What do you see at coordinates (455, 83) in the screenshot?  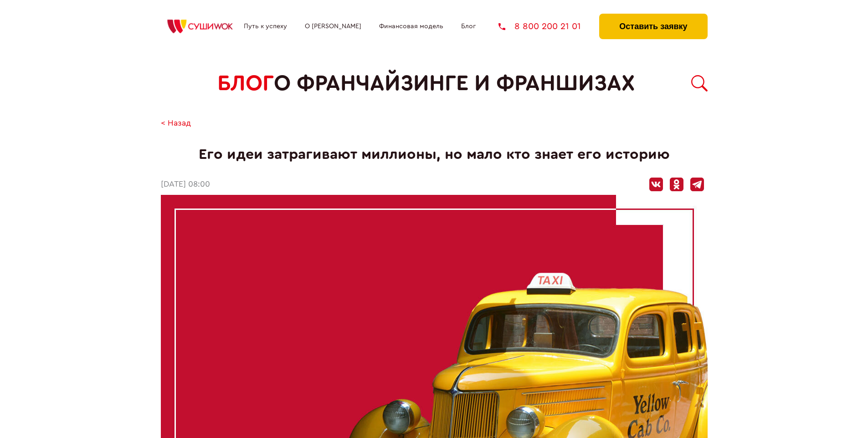 I see `span: о франчайзинге и франшизах` at bounding box center [455, 83].